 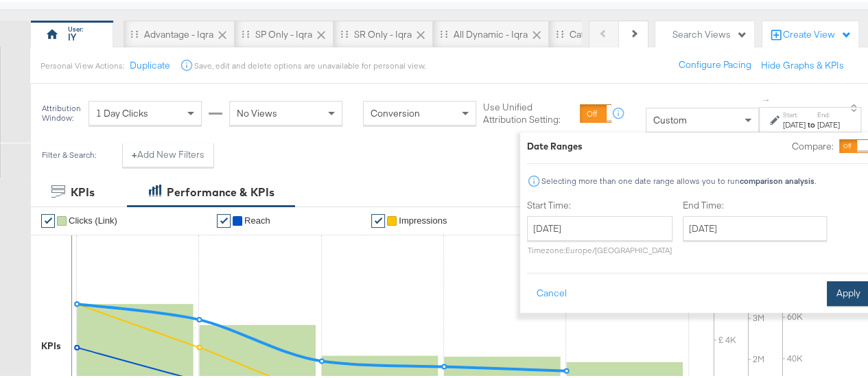 What do you see at coordinates (490, 32) in the screenshot?
I see `div: All Dynamic - Iqra` at bounding box center [490, 32].